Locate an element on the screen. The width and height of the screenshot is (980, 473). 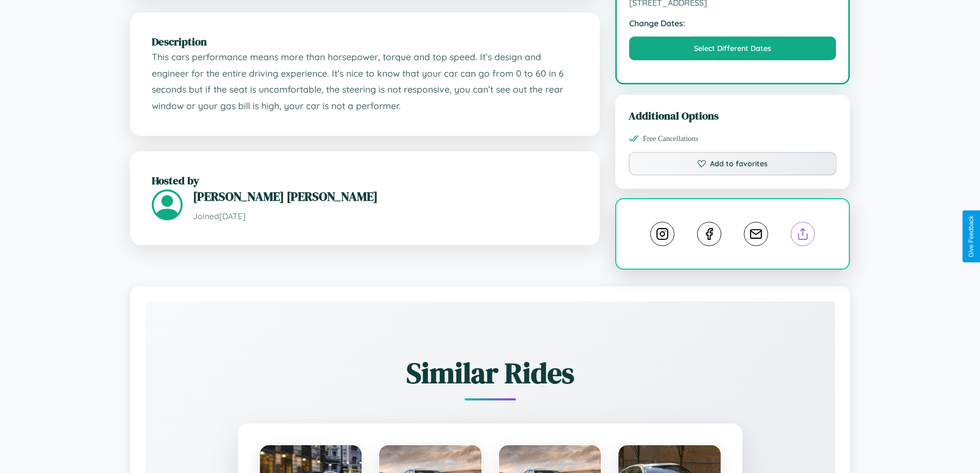
h3: Additional Options is located at coordinates (733, 116).